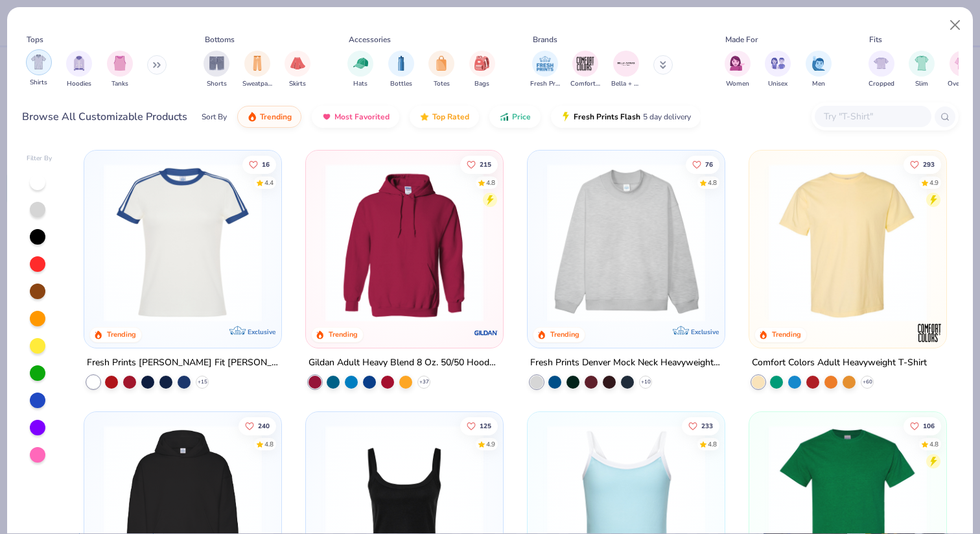  Describe the element at coordinates (39, 68) in the screenshot. I see `div: filter for Shirts` at that location.